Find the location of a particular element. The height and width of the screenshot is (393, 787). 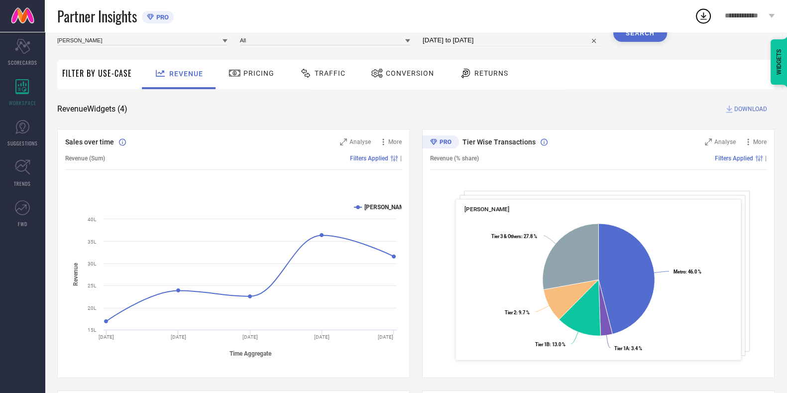

tspan: Tier 3 & Others is located at coordinates (506, 236).